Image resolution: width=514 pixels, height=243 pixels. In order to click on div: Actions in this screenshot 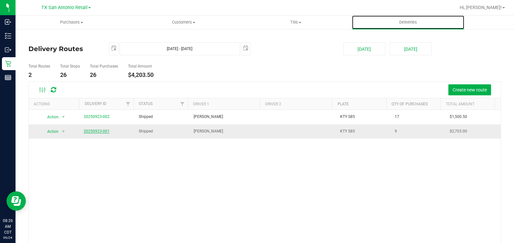, I will do `click(55, 104)`.